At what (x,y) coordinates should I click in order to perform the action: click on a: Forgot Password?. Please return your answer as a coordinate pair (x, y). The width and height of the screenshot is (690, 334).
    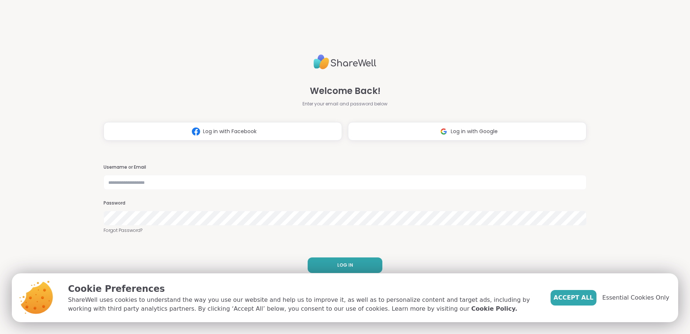
    Looking at the image, I should click on (345, 231).